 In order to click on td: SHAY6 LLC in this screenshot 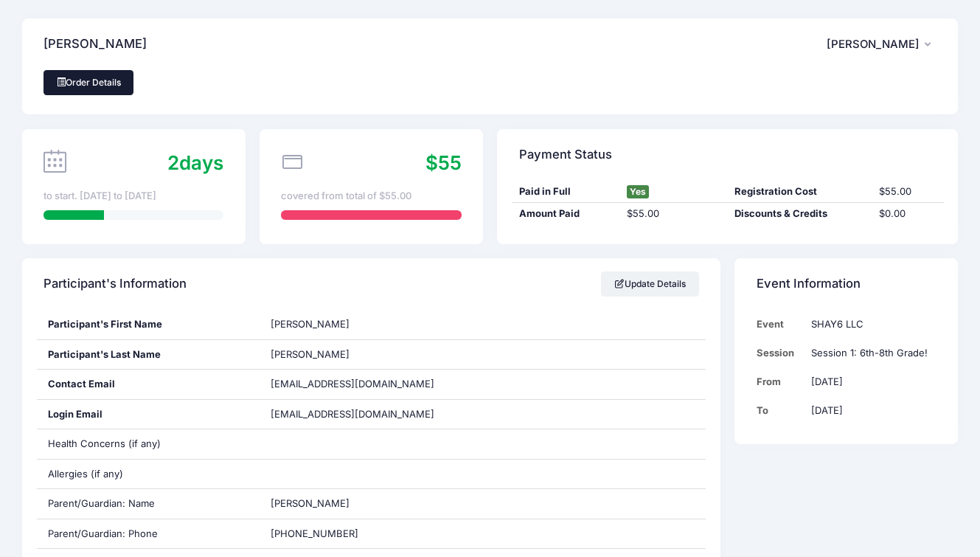, I will do `click(870, 324)`.